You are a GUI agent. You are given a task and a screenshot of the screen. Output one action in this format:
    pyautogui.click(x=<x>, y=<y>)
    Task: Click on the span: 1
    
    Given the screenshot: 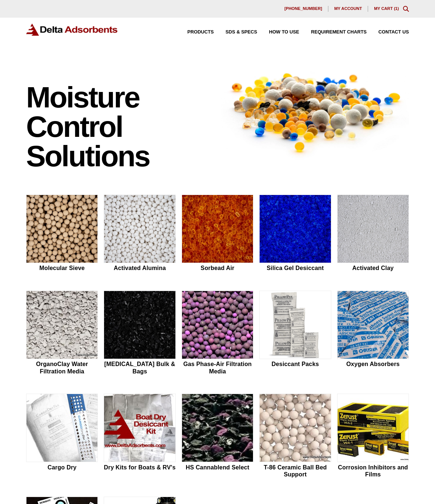 What is the action you would take?
    pyautogui.click(x=397, y=8)
    